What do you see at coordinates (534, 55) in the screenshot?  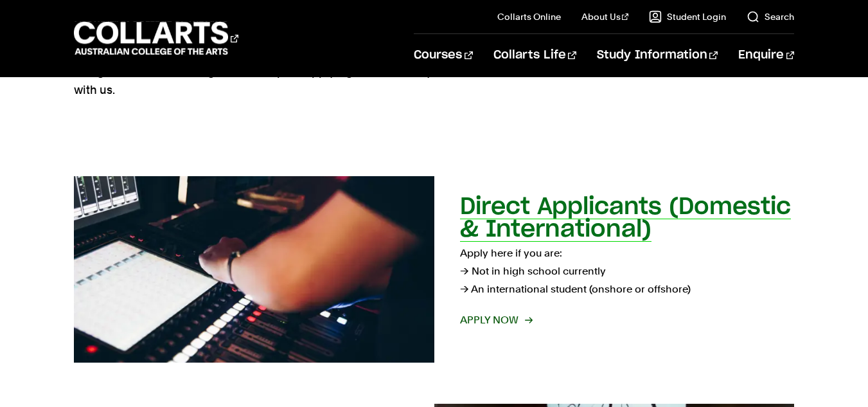 I see `a: Collarts Life` at bounding box center [534, 55].